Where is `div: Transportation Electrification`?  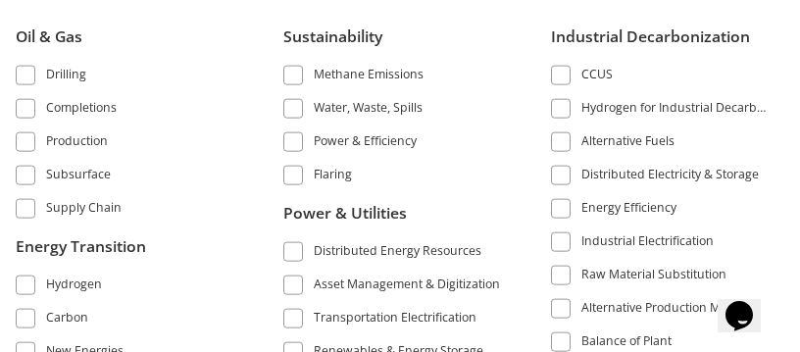 div: Transportation Electrification is located at coordinates (395, 321).